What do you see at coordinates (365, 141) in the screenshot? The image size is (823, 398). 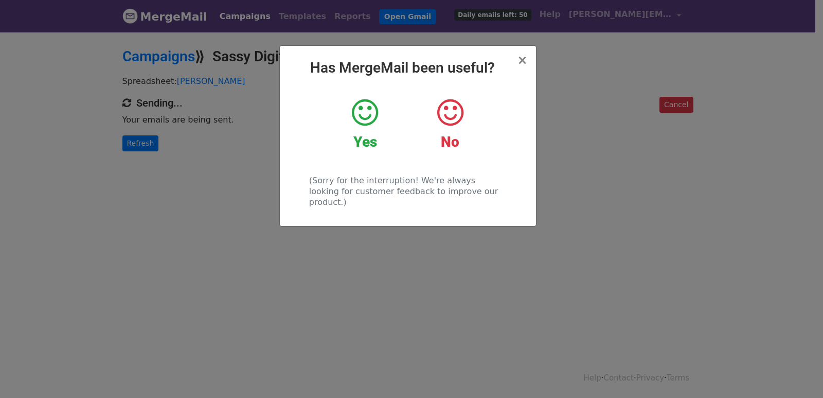 I see `strong: Yes` at bounding box center [365, 141].